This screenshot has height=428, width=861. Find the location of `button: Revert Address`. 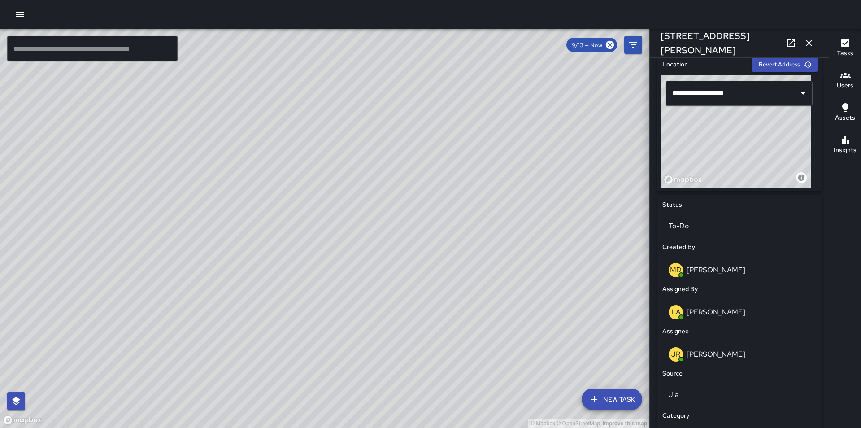

button: Revert Address is located at coordinates (785, 65).